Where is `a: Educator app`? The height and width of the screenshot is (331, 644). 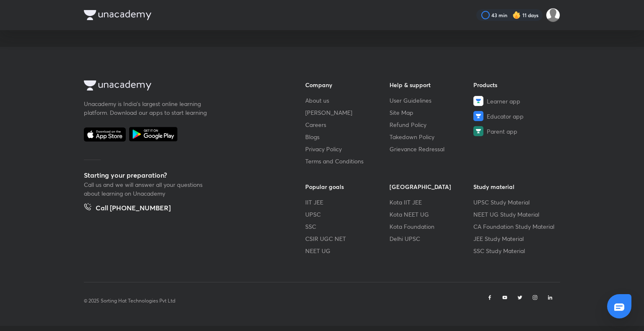 a: Educator app is located at coordinates (515, 116).